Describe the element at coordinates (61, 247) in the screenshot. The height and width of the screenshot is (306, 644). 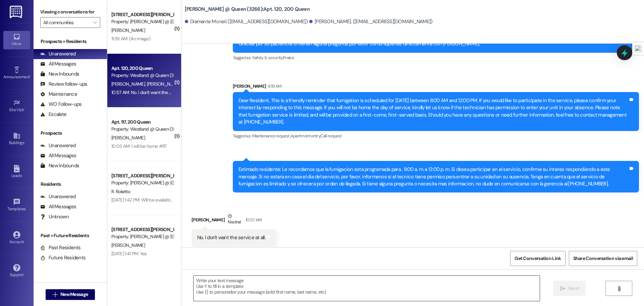
I see `div: Past Residents` at that location.